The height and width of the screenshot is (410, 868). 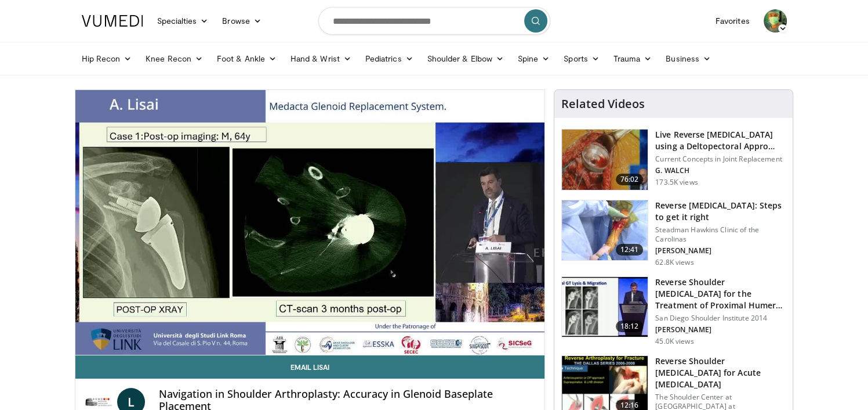 What do you see at coordinates (310, 367) in the screenshot?
I see `a: Email Lisai` at bounding box center [310, 367].